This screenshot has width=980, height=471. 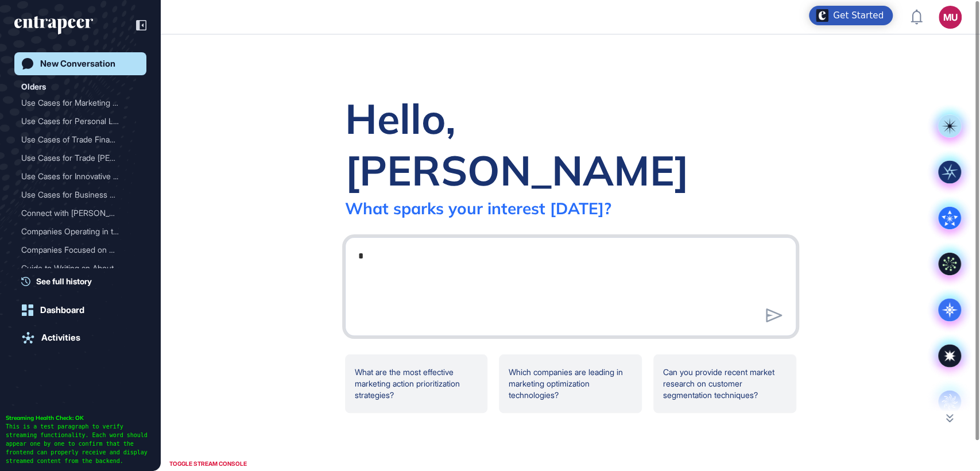 I want to click on div: TOGGLE STREAM CONSOLE, so click(x=208, y=463).